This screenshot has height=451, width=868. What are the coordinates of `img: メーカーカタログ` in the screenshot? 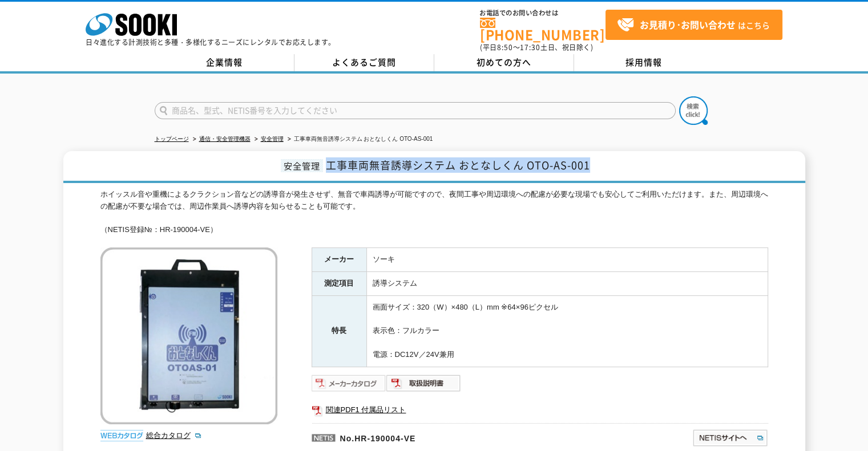 It's located at (348, 383).